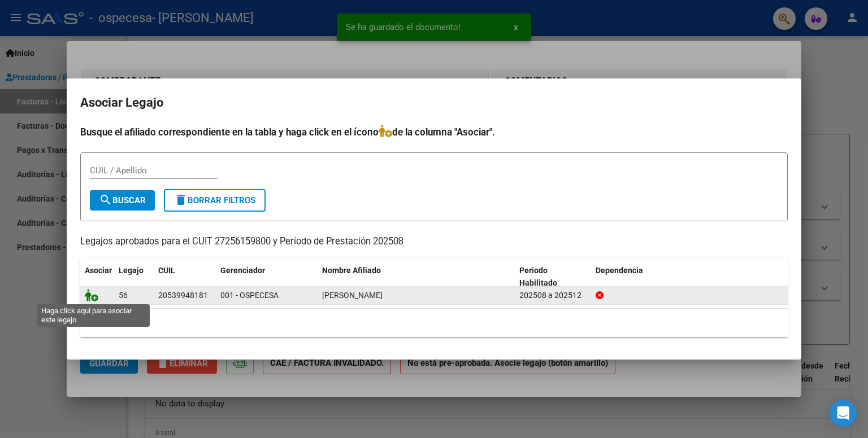  Describe the element at coordinates (416, 277) in the screenshot. I see `datatable-header-cell: Nombre Afiliado` at that location.